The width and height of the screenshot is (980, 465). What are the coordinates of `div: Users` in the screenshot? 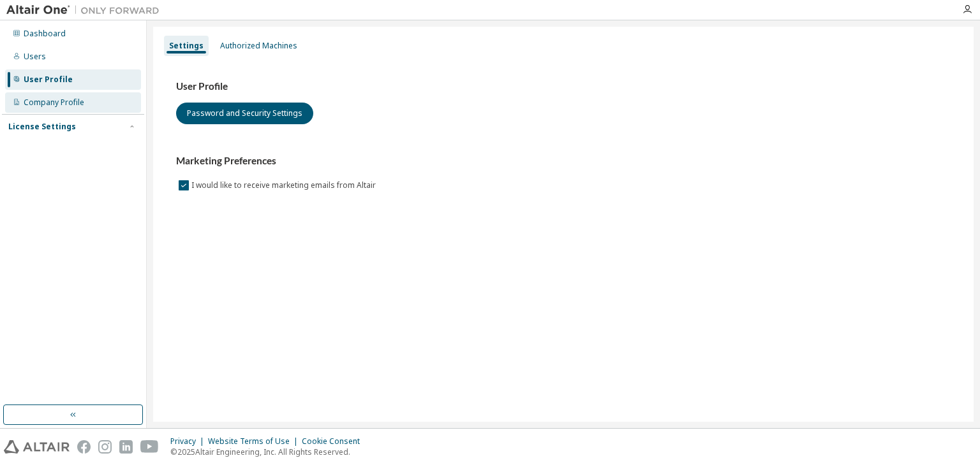 It's located at (34, 57).